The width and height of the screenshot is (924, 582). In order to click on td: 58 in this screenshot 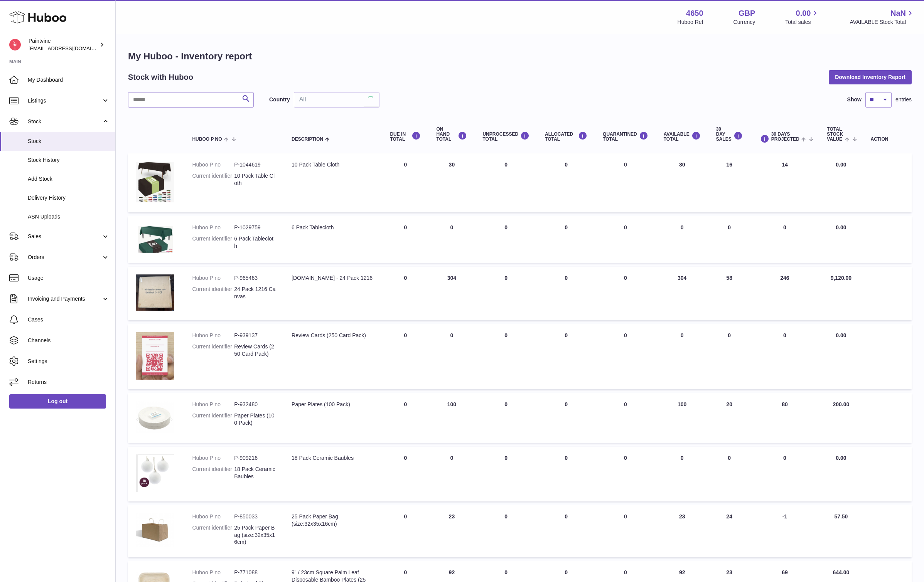, I will do `click(729, 294)`.